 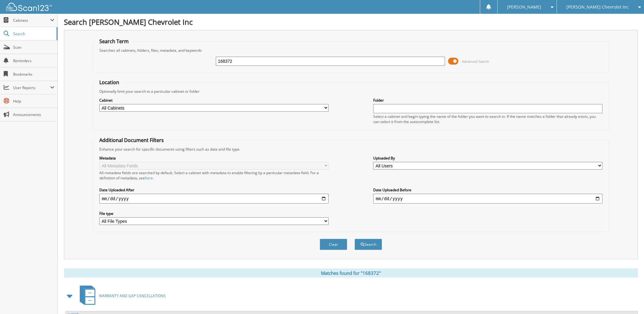 What do you see at coordinates (475, 61) in the screenshot?
I see `span: Advanced Search` at bounding box center [475, 61].